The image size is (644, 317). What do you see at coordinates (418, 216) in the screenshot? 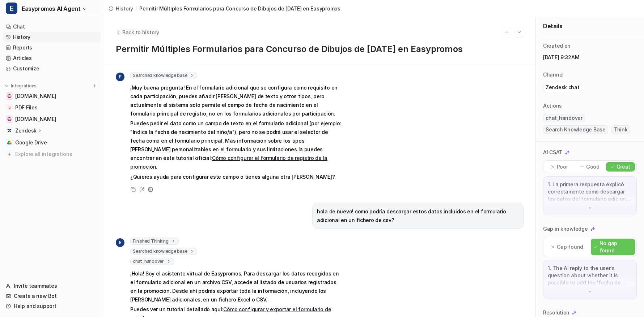
I see `p: hola de nuevo! como podría descargar estos datos incluidos en el formulario adicional en un fiche...` at bounding box center [418, 216].